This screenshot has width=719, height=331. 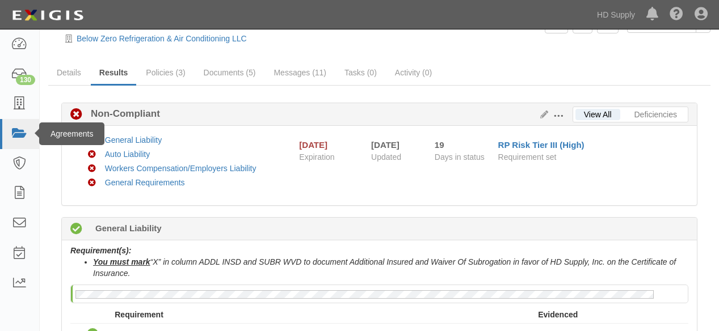 What do you see at coordinates (127, 154) in the screenshot?
I see `a: Auto Liability` at bounding box center [127, 154].